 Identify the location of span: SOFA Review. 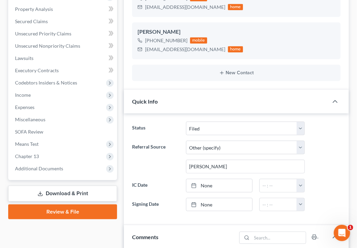
(29, 132).